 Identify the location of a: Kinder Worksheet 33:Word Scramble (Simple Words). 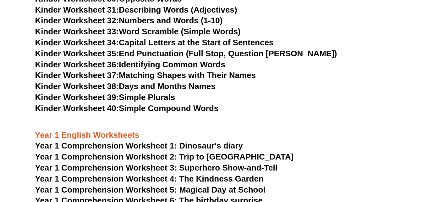
(138, 31).